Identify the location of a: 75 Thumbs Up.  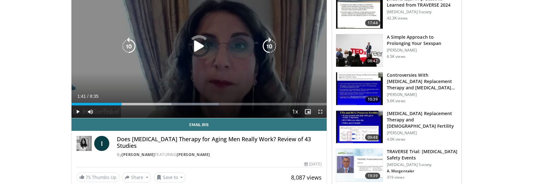
(98, 177).